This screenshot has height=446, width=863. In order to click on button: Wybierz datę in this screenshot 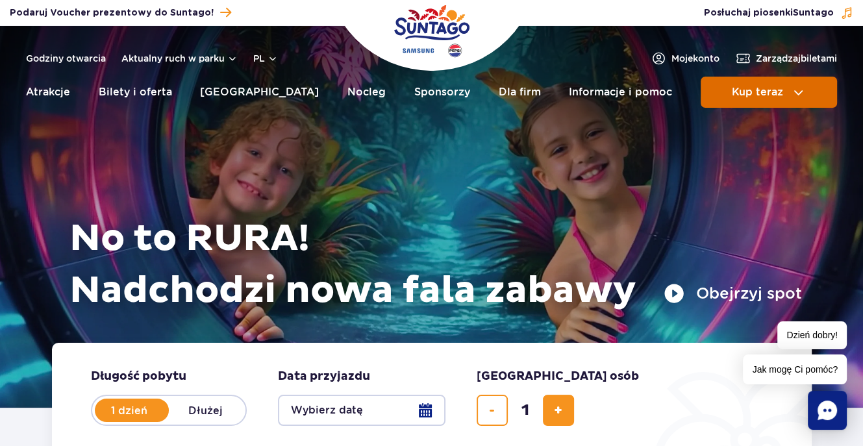, I will do `click(362, 410)`.